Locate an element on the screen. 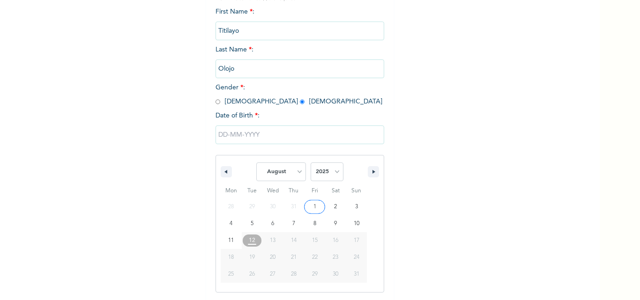 The width and height of the screenshot is (640, 300). span: 9 is located at coordinates (336, 224).